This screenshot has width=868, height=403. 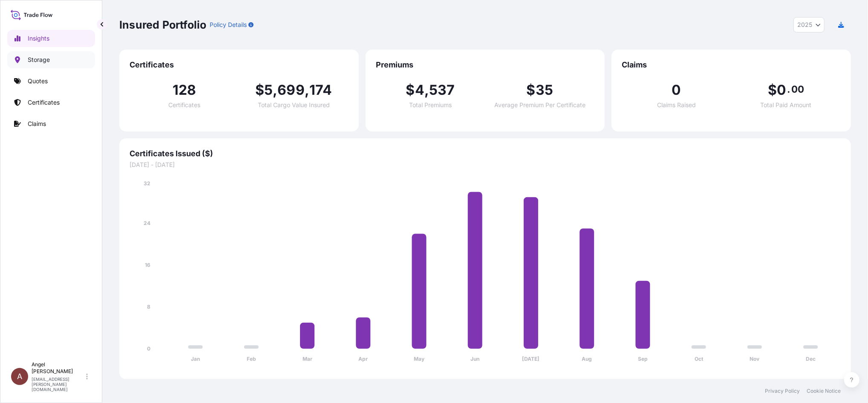 What do you see at coordinates (39, 60) in the screenshot?
I see `p: Storage` at bounding box center [39, 60].